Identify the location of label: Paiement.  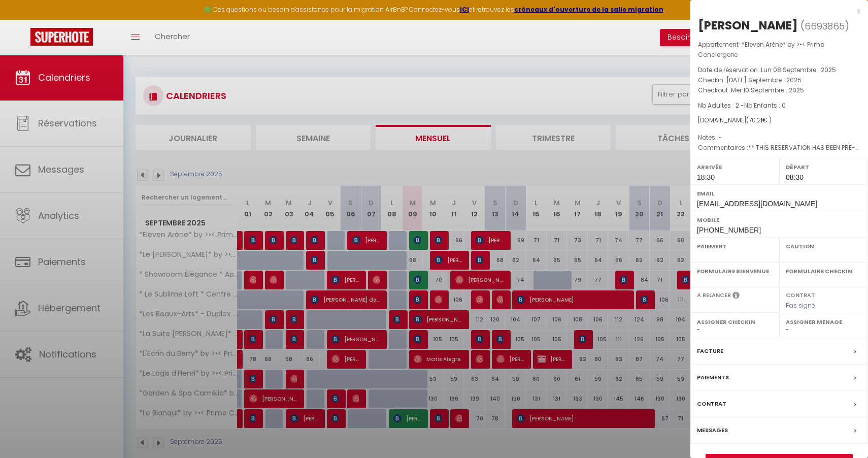
(734, 246).